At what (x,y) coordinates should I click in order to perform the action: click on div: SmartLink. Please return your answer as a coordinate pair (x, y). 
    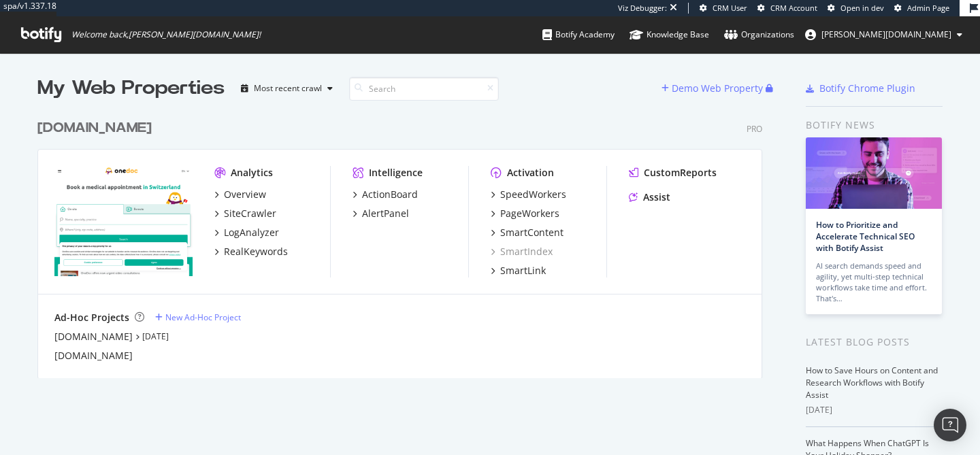
    Looking at the image, I should click on (523, 271).